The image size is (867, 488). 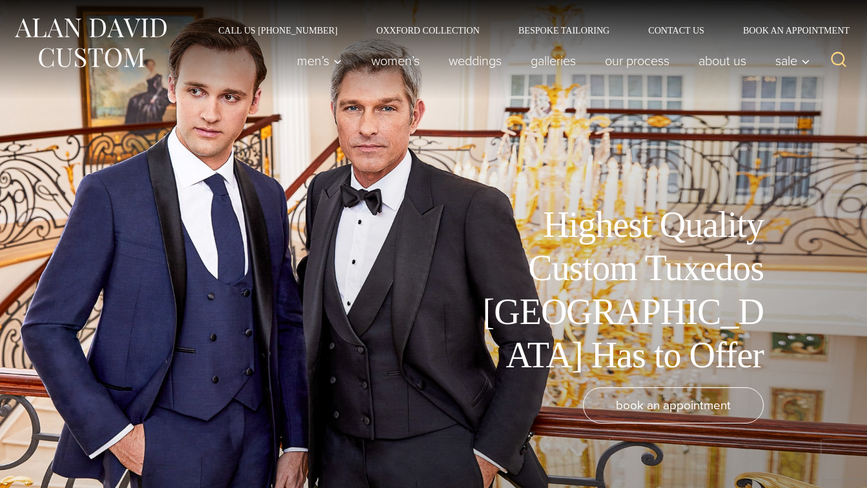 I want to click on a: Galleries, so click(x=553, y=61).